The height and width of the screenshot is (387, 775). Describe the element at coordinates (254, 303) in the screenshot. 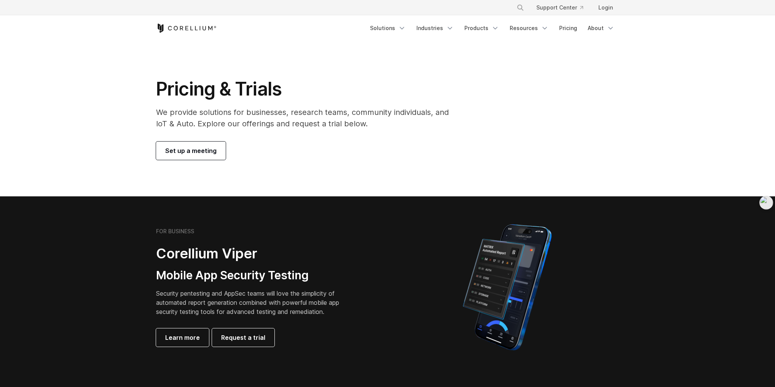

I see `p: Security pentesting and AppSec teams will love the simplicity of automated report generation comb...` at that location.